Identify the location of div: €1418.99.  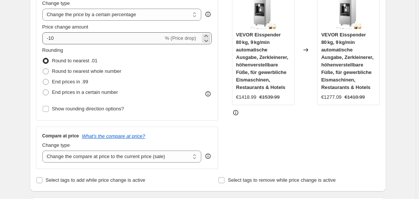
(247, 97).